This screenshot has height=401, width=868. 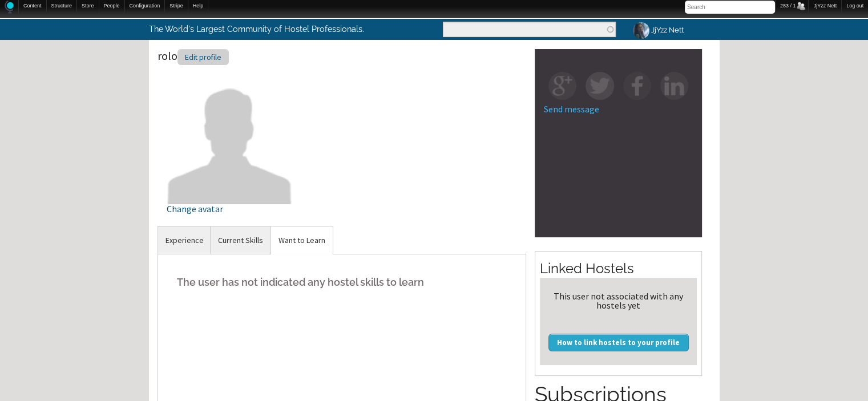 I want to click on input: Search, so click(x=730, y=7).